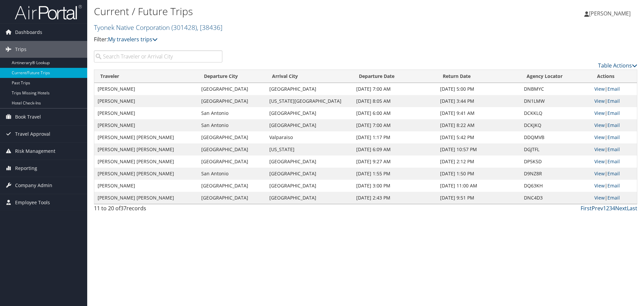 Image resolution: width=644 pixels, height=306 pixels. I want to click on a: Tyonek Native Corporation, so click(158, 27).